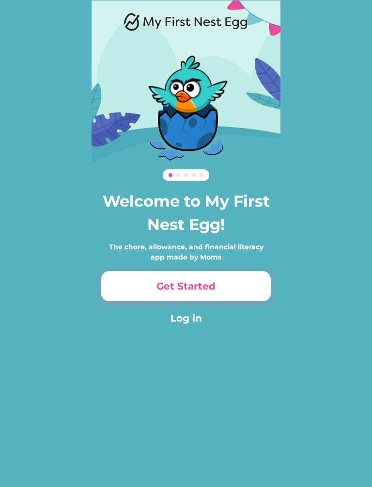 Image resolution: width=372 pixels, height=487 pixels. Describe the element at coordinates (186, 213) in the screenshot. I see `h3: Welcome to My First Nest Egg!` at that location.